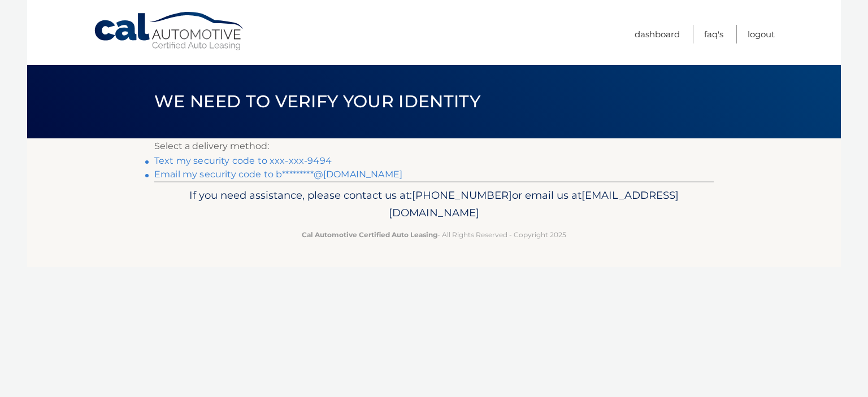  Describe the element at coordinates (714, 34) in the screenshot. I see `a: FAQ's` at that location.